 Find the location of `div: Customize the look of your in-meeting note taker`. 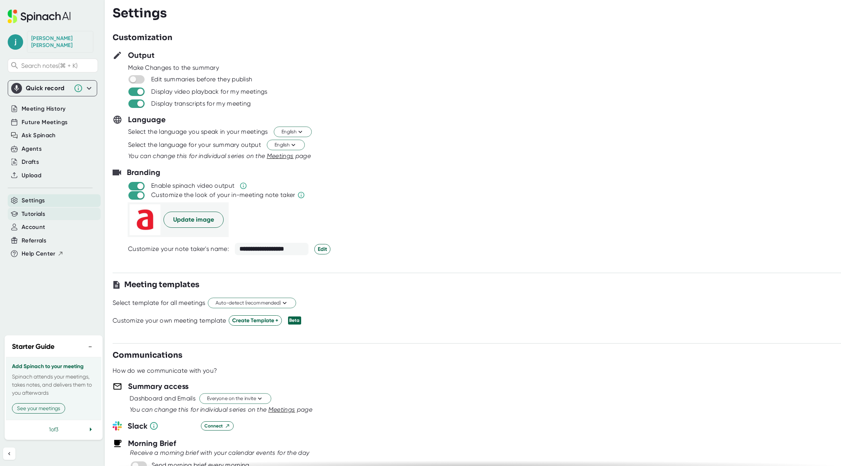

div: Customize the look of your in-meeting note taker is located at coordinates (223, 195).